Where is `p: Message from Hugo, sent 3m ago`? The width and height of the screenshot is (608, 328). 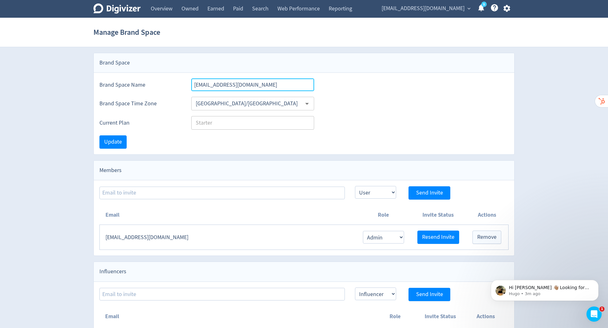
p: Message from Hugo, sent 3m ago is located at coordinates (68, 27).